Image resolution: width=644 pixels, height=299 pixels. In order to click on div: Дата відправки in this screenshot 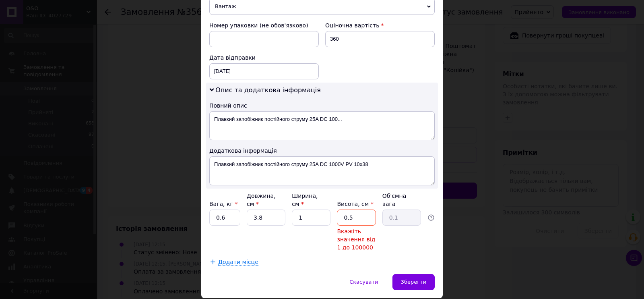, I will do `click(264, 58)`.